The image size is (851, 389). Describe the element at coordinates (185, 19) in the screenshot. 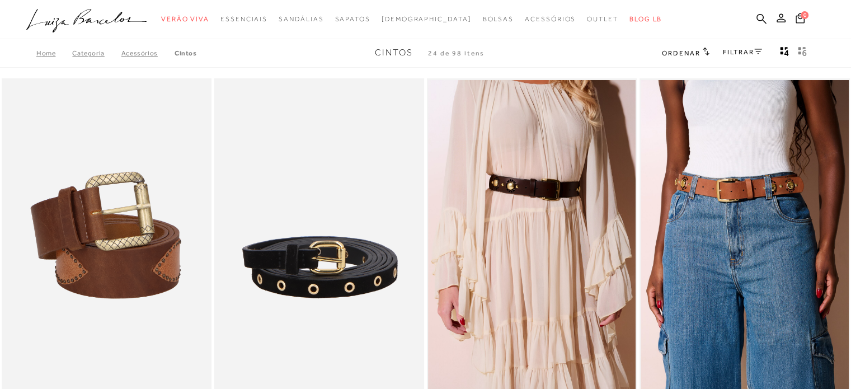

I see `span: Verão Viva` at that location.